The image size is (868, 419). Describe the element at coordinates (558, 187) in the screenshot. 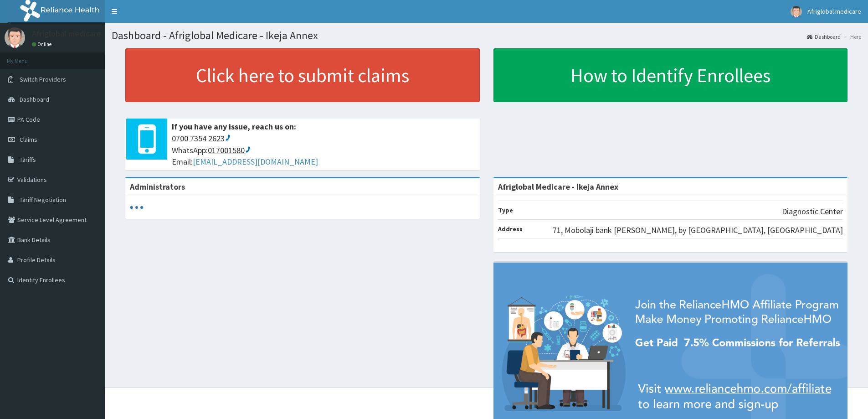

I see `strong: Afriglobal Medicare - Ikeja Annex` at that location.